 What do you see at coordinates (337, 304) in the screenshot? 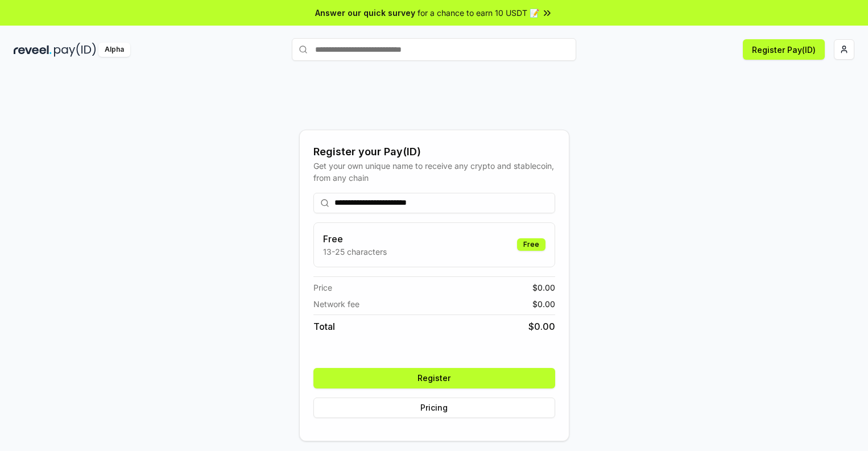
I see `span: Network fee` at bounding box center [337, 304].